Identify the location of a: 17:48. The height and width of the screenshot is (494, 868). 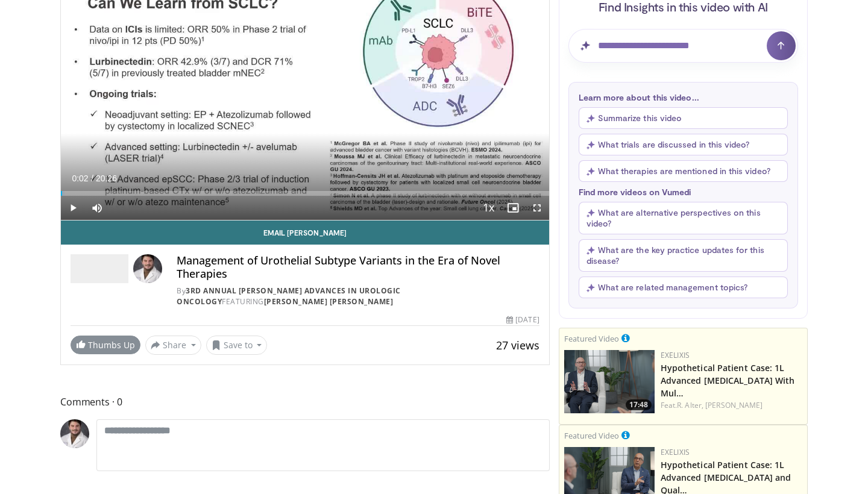
(610, 381).